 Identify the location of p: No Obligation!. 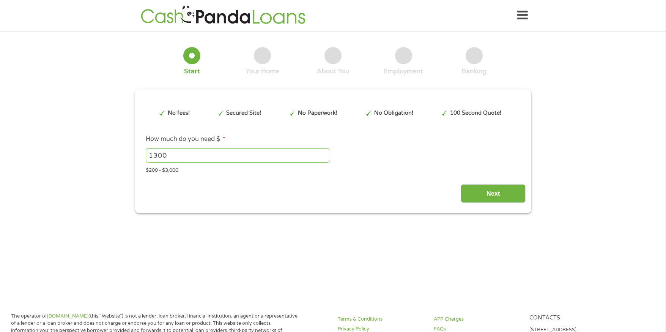
(393, 113).